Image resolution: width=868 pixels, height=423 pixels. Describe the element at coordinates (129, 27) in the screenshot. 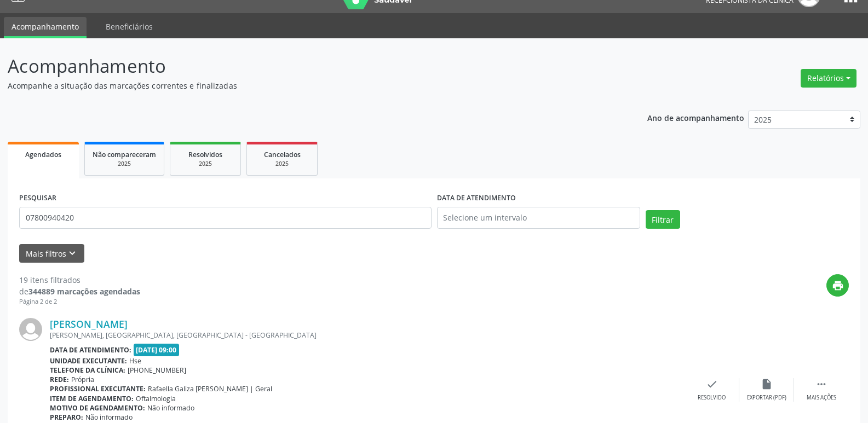

I see `a: Beneficiários` at that location.